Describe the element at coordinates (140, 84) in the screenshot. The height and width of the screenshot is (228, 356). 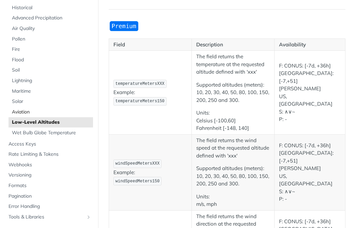
I see `span: temperatureMetersXXX` at that location.